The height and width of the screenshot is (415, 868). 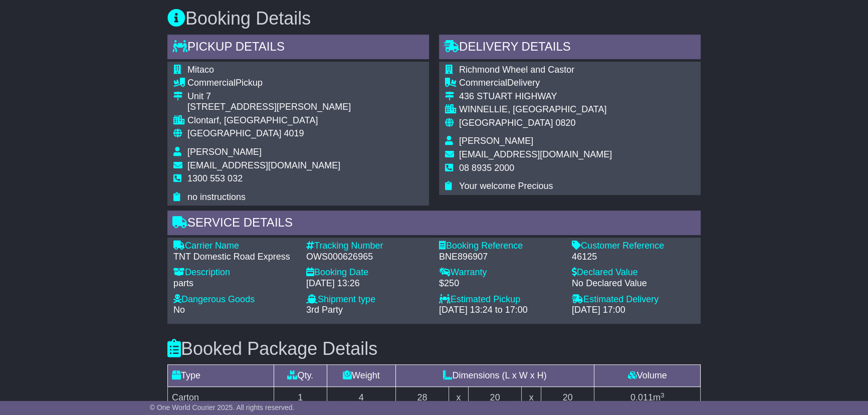 I want to click on h3: Booking Details, so click(x=434, y=18).